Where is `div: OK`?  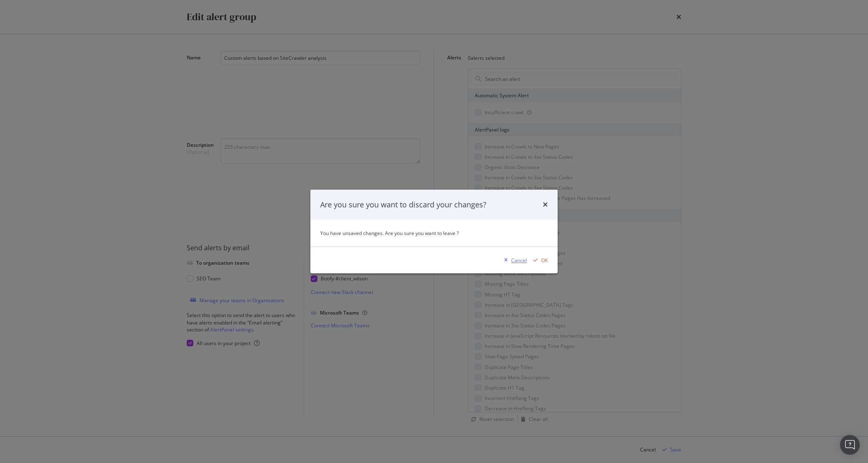 div: OK is located at coordinates (545, 260).